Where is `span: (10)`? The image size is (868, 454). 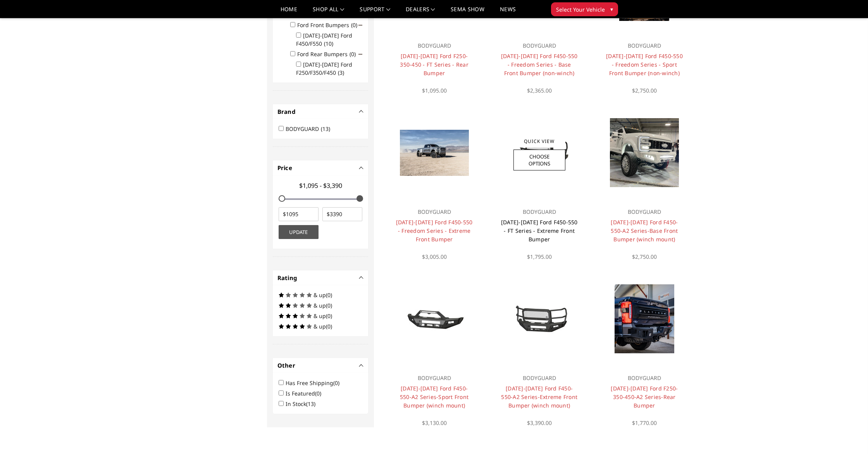 span: (10) is located at coordinates (328, 43).